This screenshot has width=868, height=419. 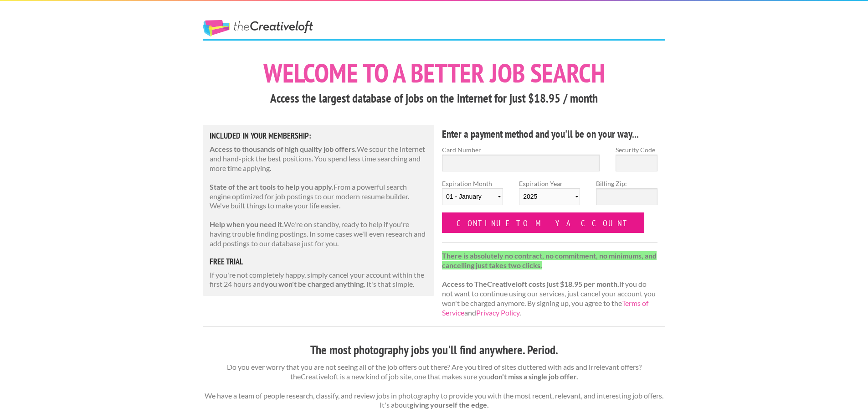 What do you see at coordinates (434, 386) in the screenshot?
I see `p: Do you ever worry that you are not seeing all of the job offers out there? Are you tired of sites...` at bounding box center [434, 386].